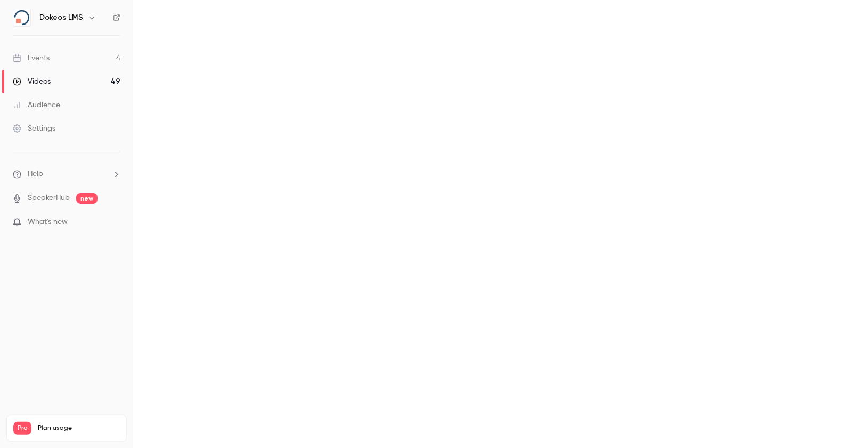  Describe the element at coordinates (22, 429) in the screenshot. I see `span: Pro` at that location.